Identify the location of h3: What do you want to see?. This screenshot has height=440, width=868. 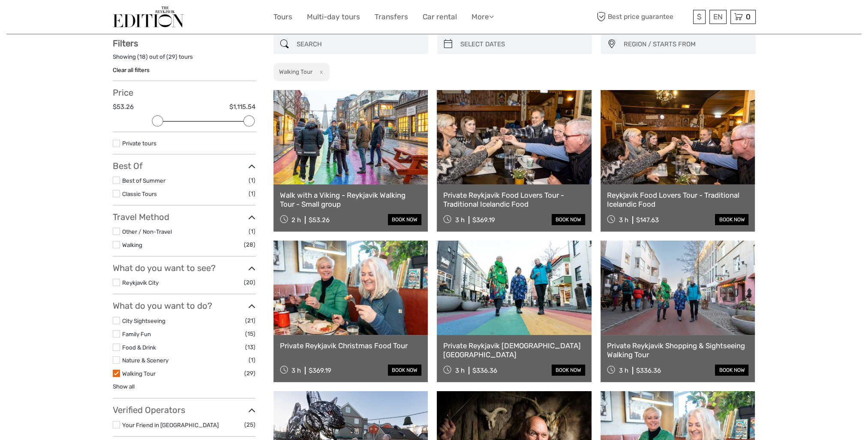
(184, 268).